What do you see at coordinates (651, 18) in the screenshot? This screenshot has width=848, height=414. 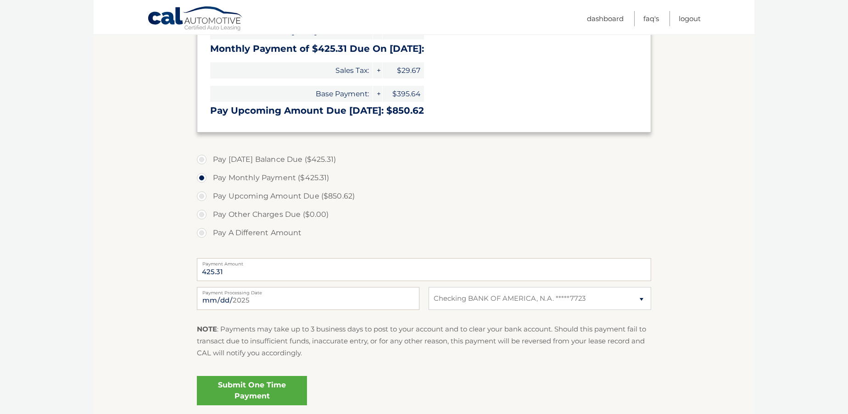 I see `a: FAQ's` at bounding box center [651, 18].